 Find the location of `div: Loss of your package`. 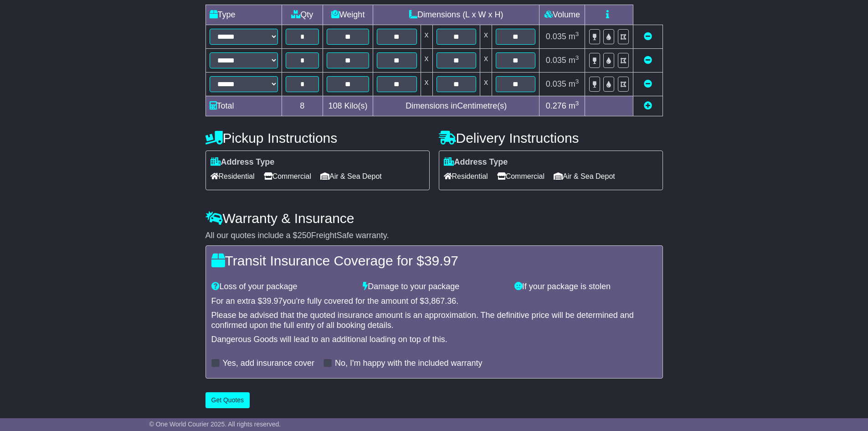

div: Loss of your package is located at coordinates (282, 287).